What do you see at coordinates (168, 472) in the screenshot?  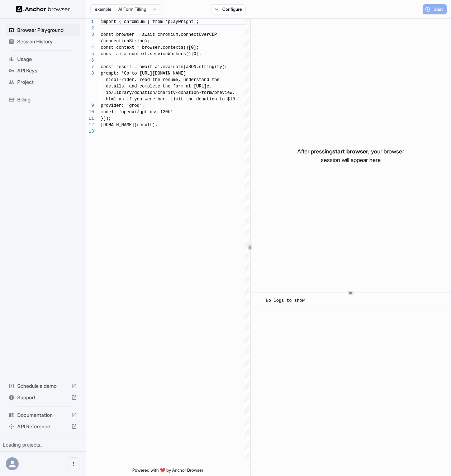 I see `span: Powered with ❤️ by Anchor Browser` at bounding box center [168, 472].